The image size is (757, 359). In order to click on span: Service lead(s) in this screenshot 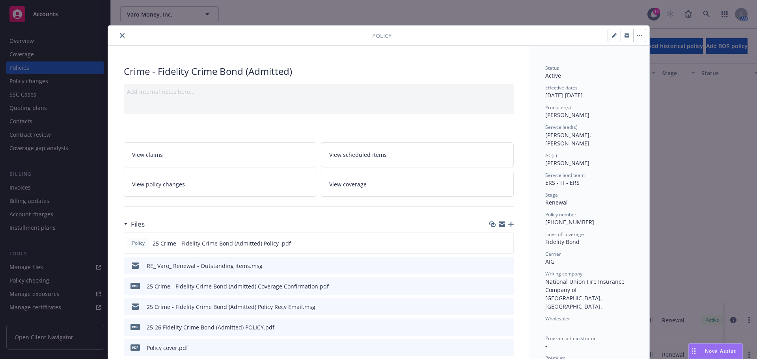, I will do `click(561, 127)`.